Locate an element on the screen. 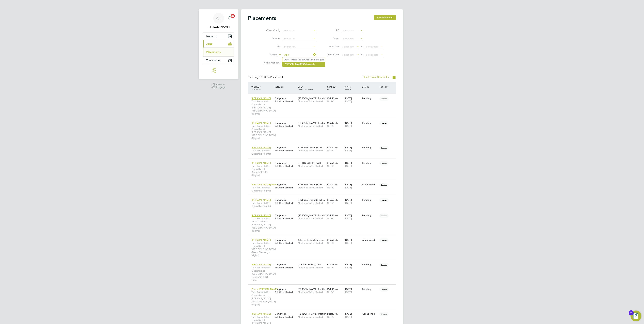 Image resolution: width=644 pixels, height=324 pixels. span: £22.60 is located at coordinates (331, 215).